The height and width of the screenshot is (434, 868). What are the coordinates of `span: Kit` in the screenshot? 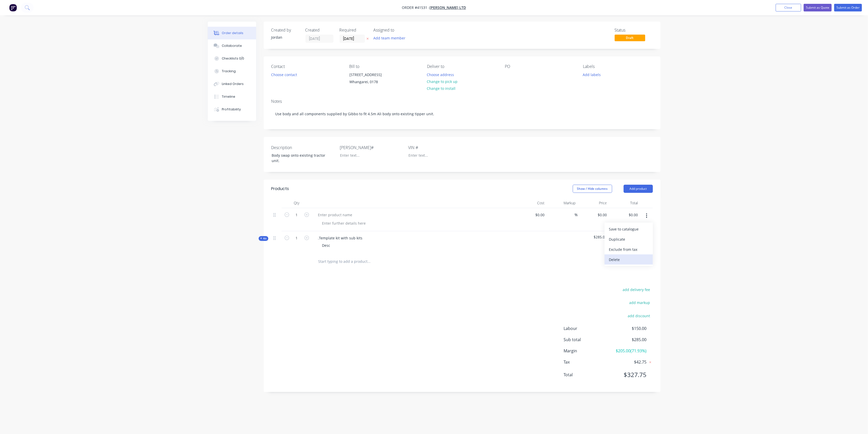 It's located at (263, 238).